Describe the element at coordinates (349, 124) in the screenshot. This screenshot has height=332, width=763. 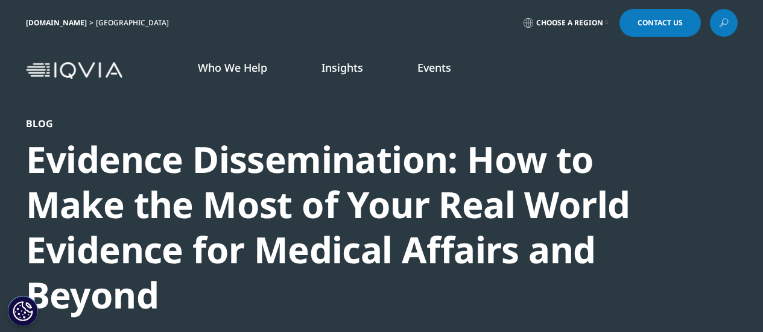
I see `div: Blog` at that location.